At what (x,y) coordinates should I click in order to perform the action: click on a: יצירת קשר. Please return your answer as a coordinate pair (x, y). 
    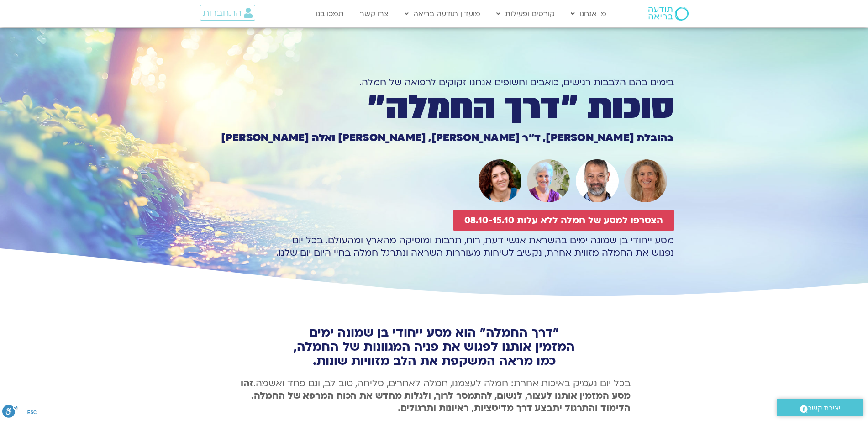
    Looking at the image, I should click on (820, 408).